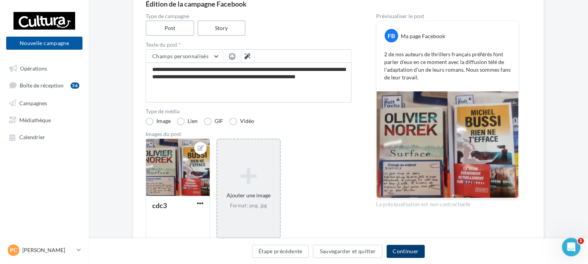 The image size is (588, 264). What do you see at coordinates (44, 43) in the screenshot?
I see `button: Nouvelle campagne` at bounding box center [44, 43].